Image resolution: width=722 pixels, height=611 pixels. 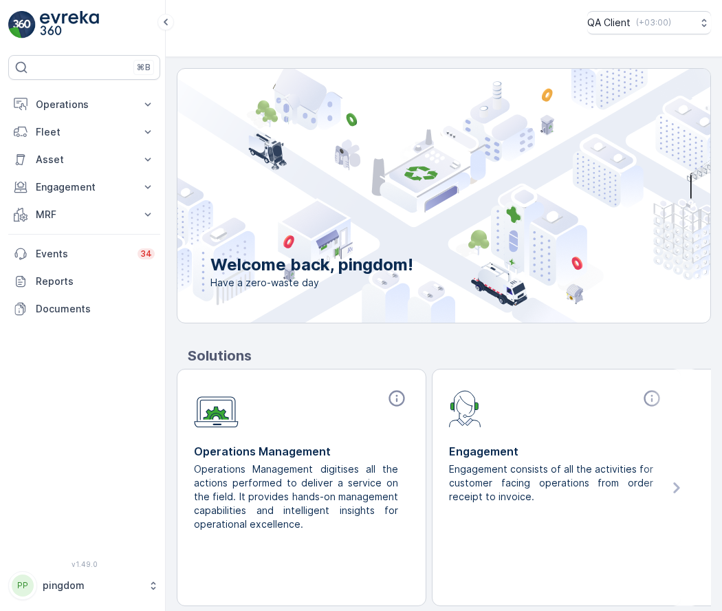 I want to click on p: ⌘B, so click(x=144, y=67).